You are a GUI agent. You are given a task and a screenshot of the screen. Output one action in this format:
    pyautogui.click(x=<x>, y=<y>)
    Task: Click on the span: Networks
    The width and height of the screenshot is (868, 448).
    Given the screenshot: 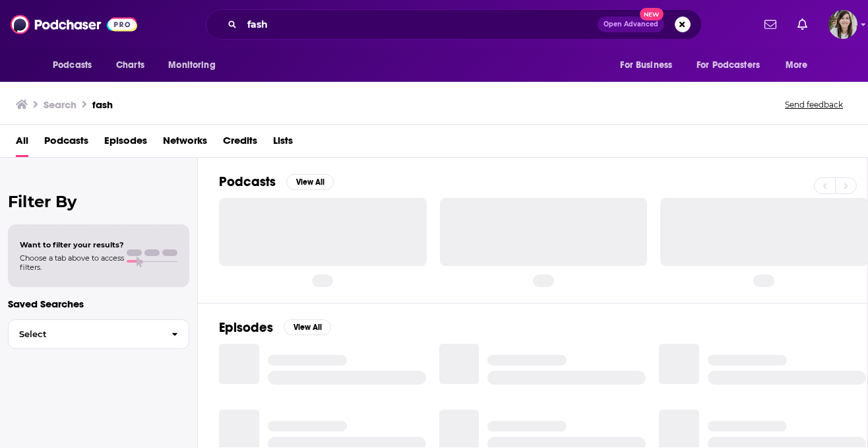 What is the action you would take?
    pyautogui.click(x=184, y=144)
    